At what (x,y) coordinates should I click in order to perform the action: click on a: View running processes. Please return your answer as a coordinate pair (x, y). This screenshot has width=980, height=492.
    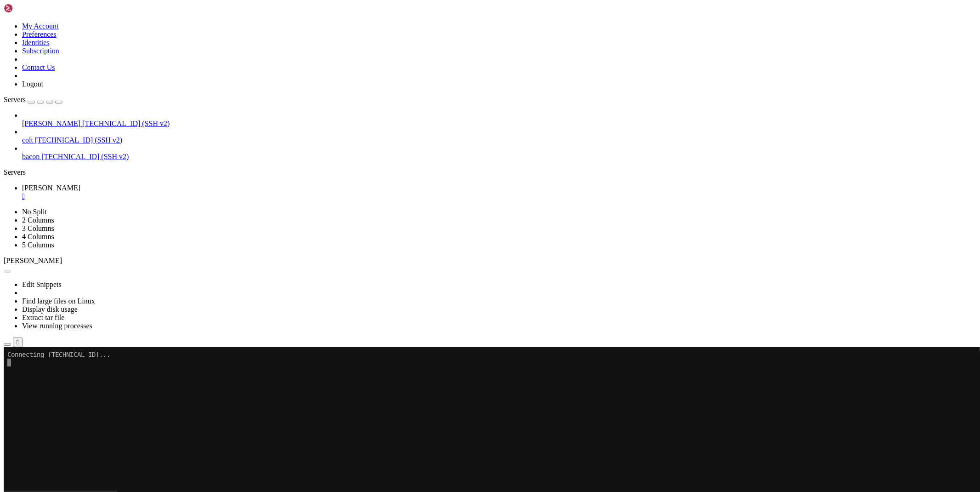
    Looking at the image, I should click on (57, 326).